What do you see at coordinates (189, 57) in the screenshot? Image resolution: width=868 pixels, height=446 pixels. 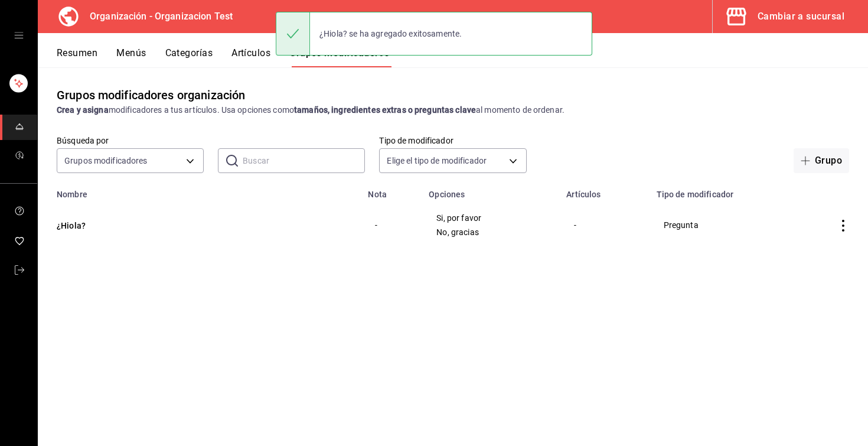 I see `button: Categorías` at bounding box center [189, 57].